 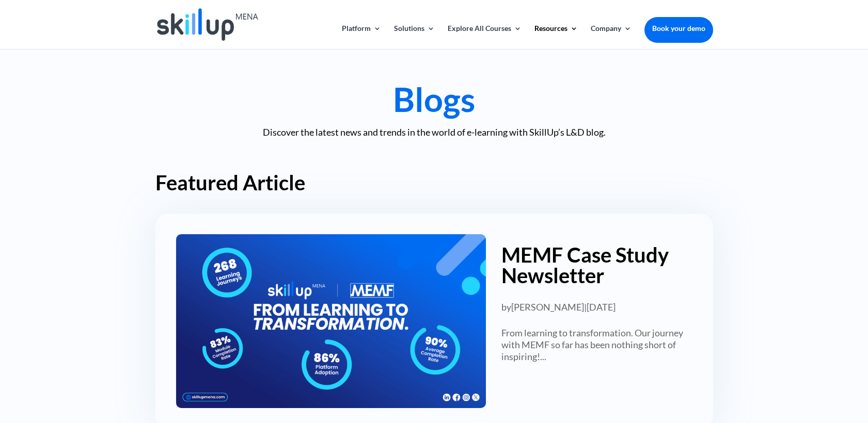 I want to click on p: Discover the latest news and trends in the world of e-learning with SkillUp’s L&D blog., so click(x=434, y=132).